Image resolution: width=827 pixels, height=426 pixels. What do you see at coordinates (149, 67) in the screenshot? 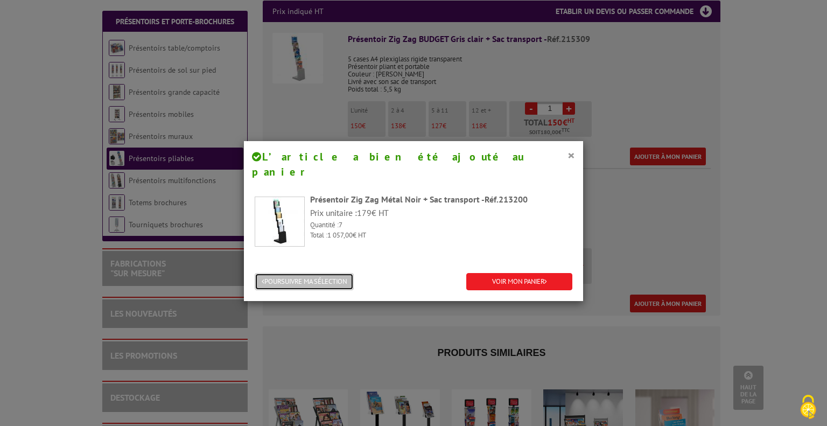
I see `div: Mots-clés` at bounding box center [149, 67].